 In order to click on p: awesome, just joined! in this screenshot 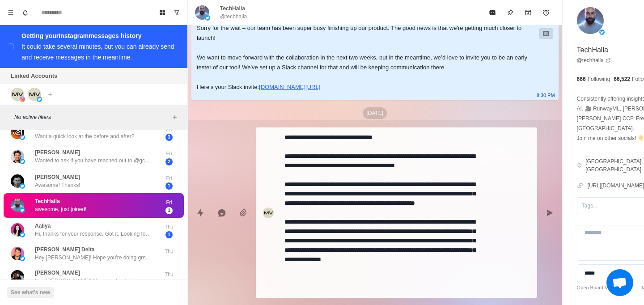, I will do `click(60, 209)`.